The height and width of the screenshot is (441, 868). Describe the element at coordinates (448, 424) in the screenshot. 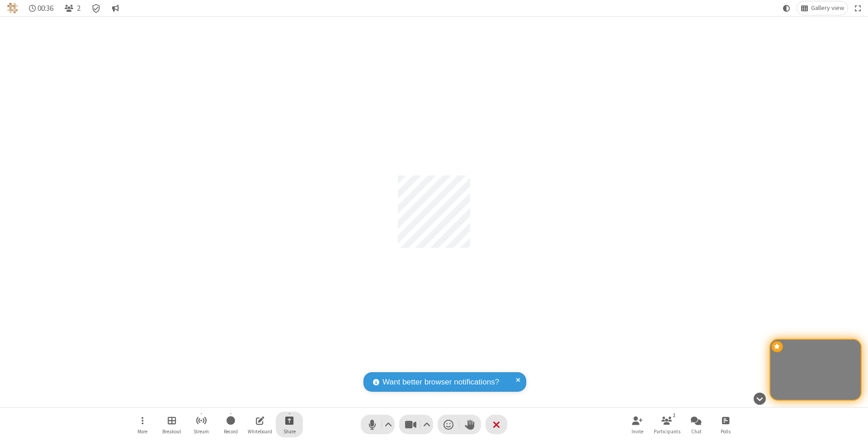

I see `button: Send a reaction` at that location.